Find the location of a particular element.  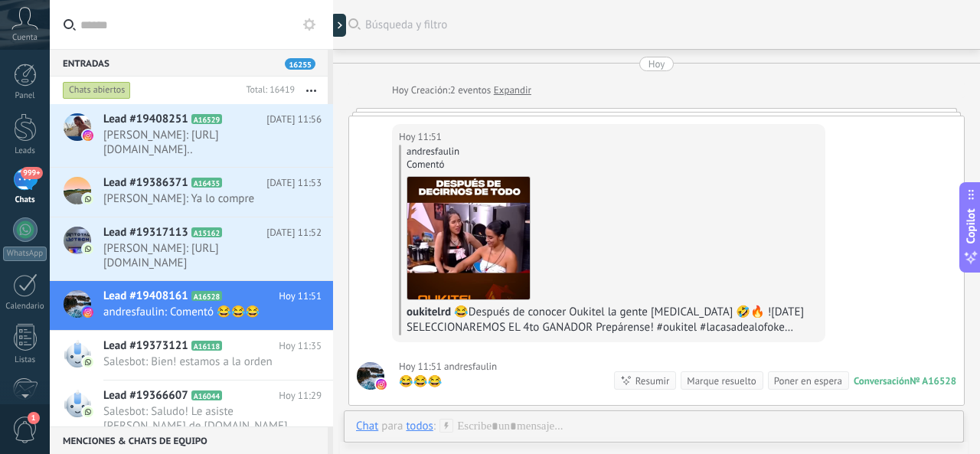

div: Entradas is located at coordinates (188, 63).